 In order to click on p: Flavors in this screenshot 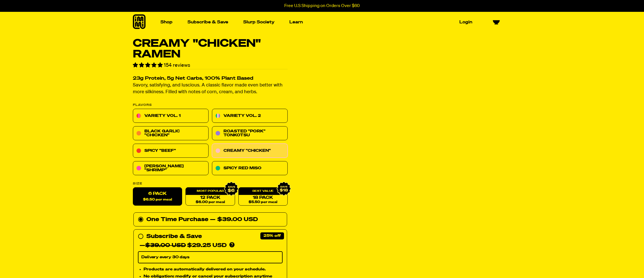, I will do `click(210, 105)`.